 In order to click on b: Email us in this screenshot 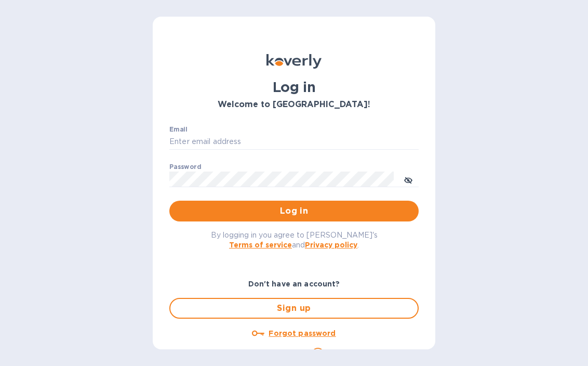, I will do `click(344, 353)`.